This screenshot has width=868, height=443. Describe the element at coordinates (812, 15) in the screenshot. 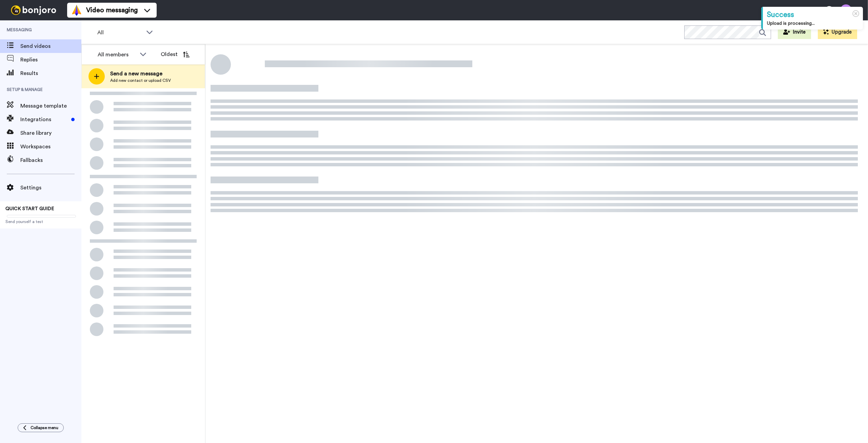

I see `div: Success` at that location.